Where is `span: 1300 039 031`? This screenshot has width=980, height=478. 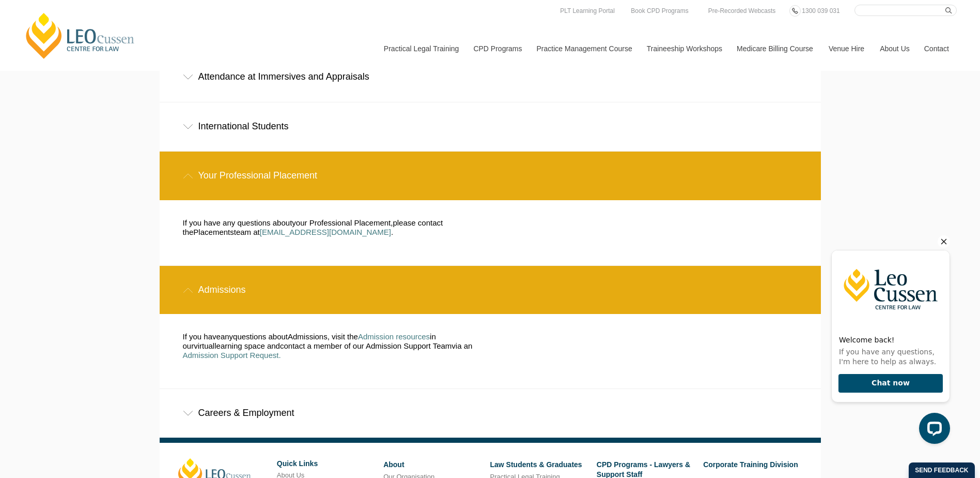
span: 1300 039 031 is located at coordinates (820, 11).